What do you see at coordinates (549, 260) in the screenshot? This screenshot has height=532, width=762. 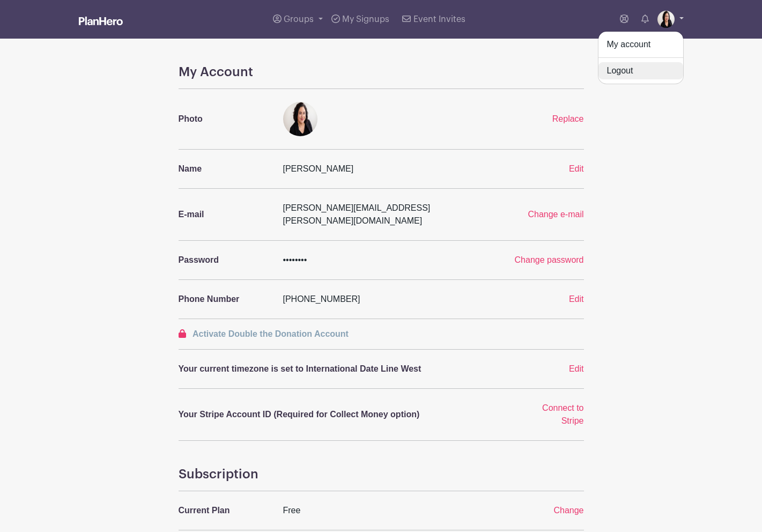 I see `a: Change password` at bounding box center [549, 260].